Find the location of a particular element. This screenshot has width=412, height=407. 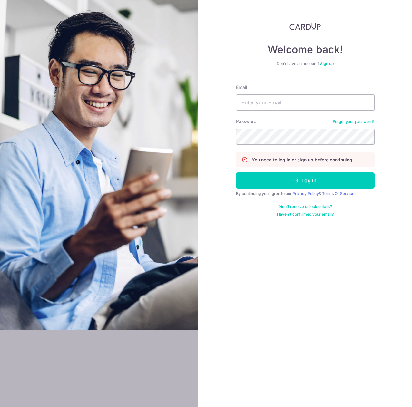

a: Haven't confirmed your email? is located at coordinates (305, 214).